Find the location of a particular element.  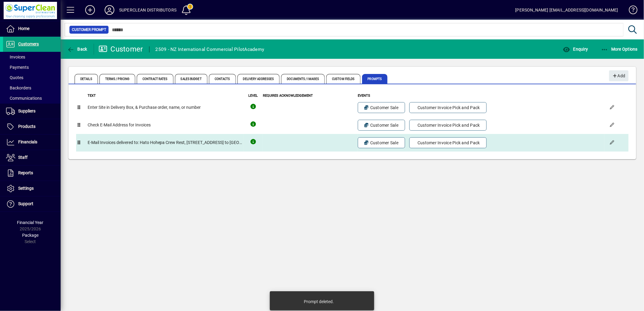

span: Financials is located at coordinates (27, 142).